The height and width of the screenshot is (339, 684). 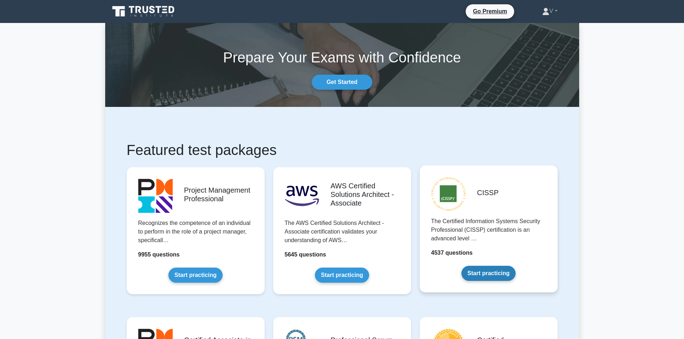 What do you see at coordinates (342, 150) in the screenshot?
I see `h1: Featured test packages` at bounding box center [342, 150].